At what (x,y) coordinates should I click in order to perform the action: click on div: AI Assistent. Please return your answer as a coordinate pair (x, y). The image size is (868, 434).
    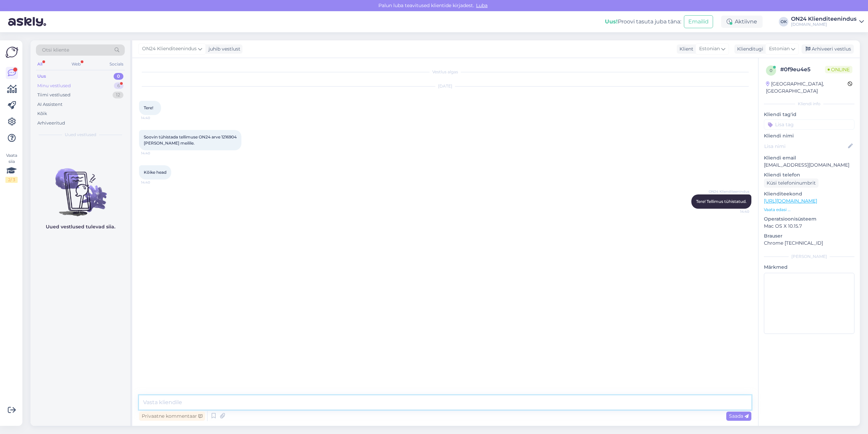
    Looking at the image, I should click on (50, 105).